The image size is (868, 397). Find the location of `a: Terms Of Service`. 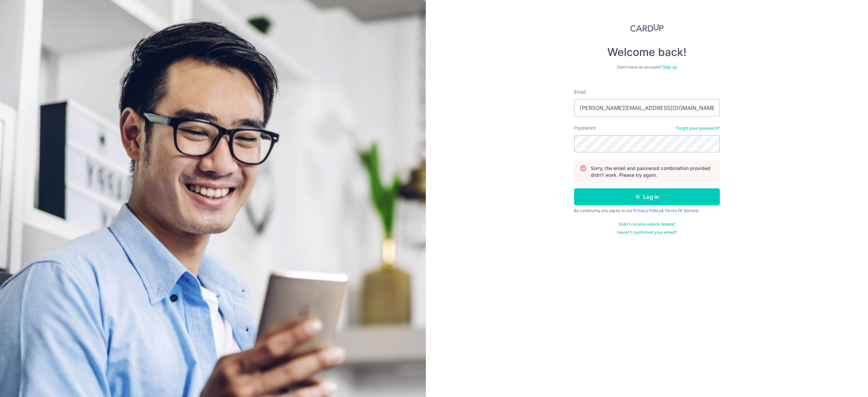

a: Terms Of Service is located at coordinates (681, 210).